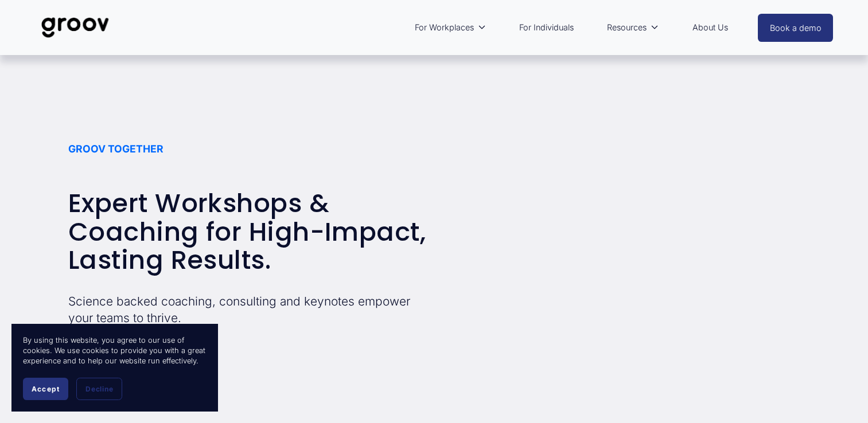 Image resolution: width=868 pixels, height=423 pixels. I want to click on a: For Individuals, so click(546, 27).